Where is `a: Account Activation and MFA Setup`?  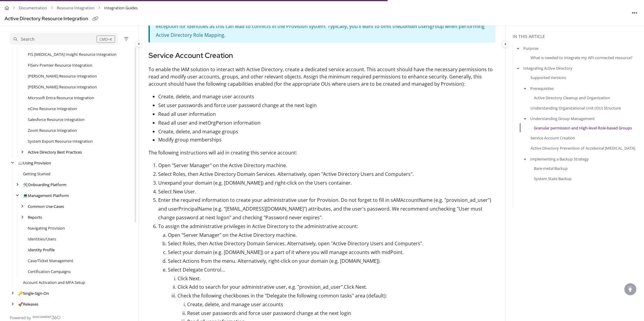 a: Account Activation and MFA Setup is located at coordinates (54, 282).